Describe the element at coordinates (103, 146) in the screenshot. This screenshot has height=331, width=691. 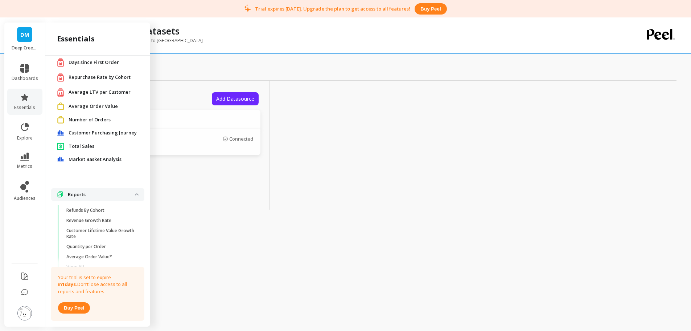
I see `a: Total Sales` at that location.